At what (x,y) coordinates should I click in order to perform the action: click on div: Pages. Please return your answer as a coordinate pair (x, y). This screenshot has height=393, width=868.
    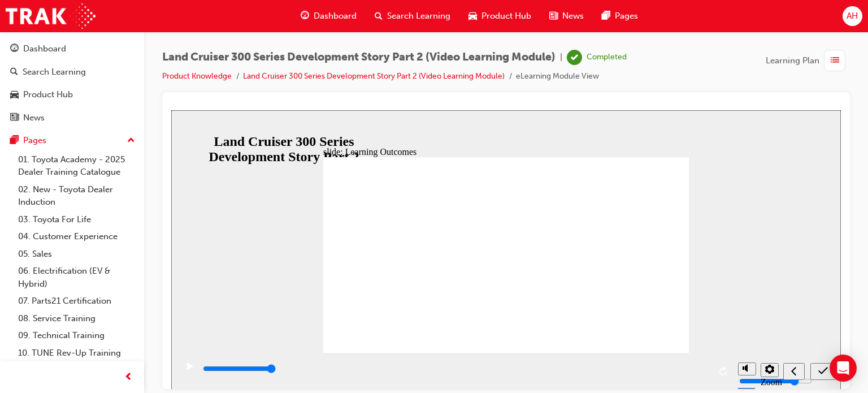
    Looking at the image, I should click on (35, 140).